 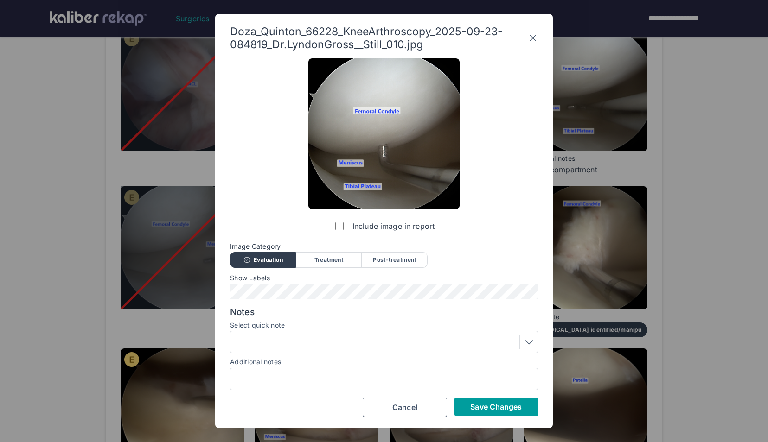 I want to click on button: Save Changes, so click(x=496, y=407).